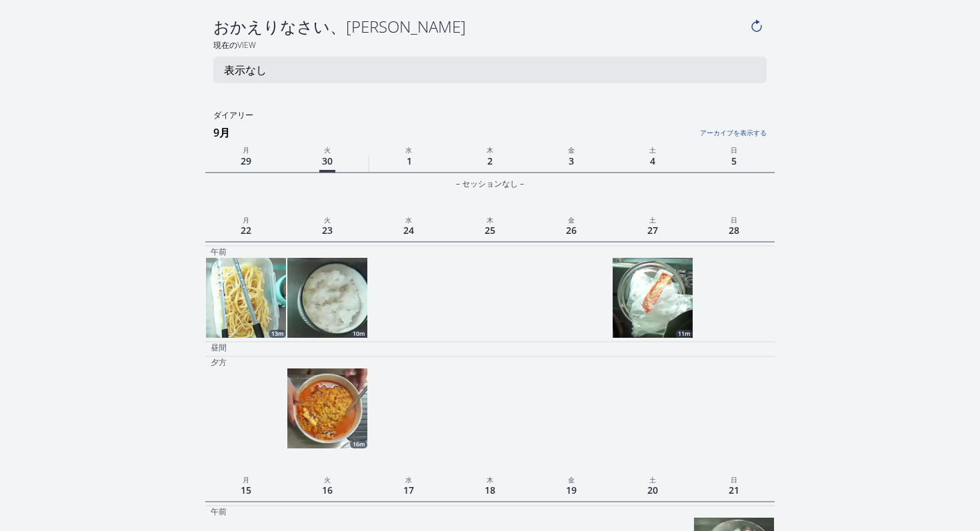  What do you see at coordinates (493, 133) in the screenshot?
I see `h3: 9月` at bounding box center [493, 133].